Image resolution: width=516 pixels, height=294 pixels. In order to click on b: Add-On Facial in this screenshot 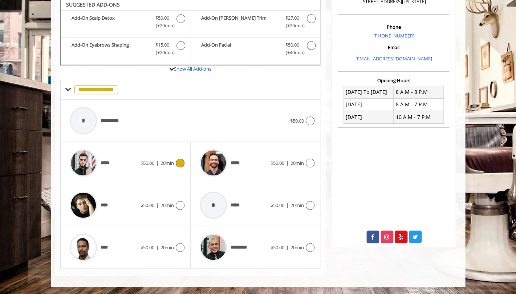, I will do `click(240, 49)`.